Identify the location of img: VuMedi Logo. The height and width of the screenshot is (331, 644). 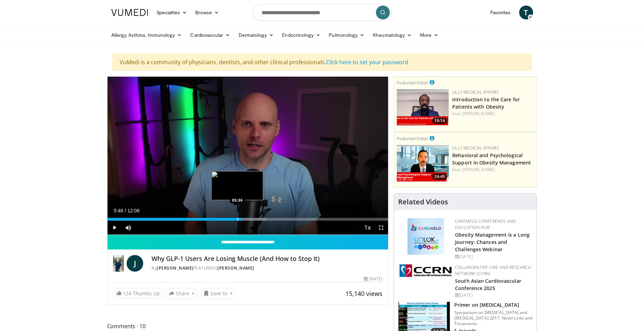
(130, 13).